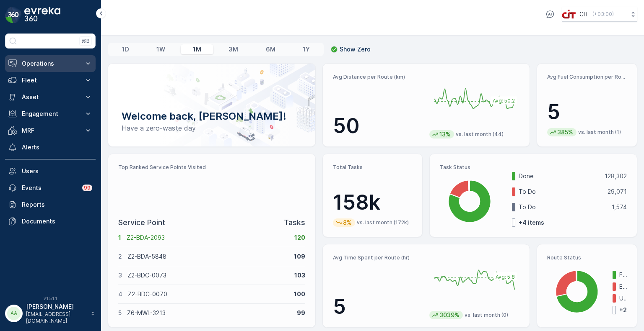 This screenshot has width=644, height=331. I want to click on p: Route Status, so click(587, 258).